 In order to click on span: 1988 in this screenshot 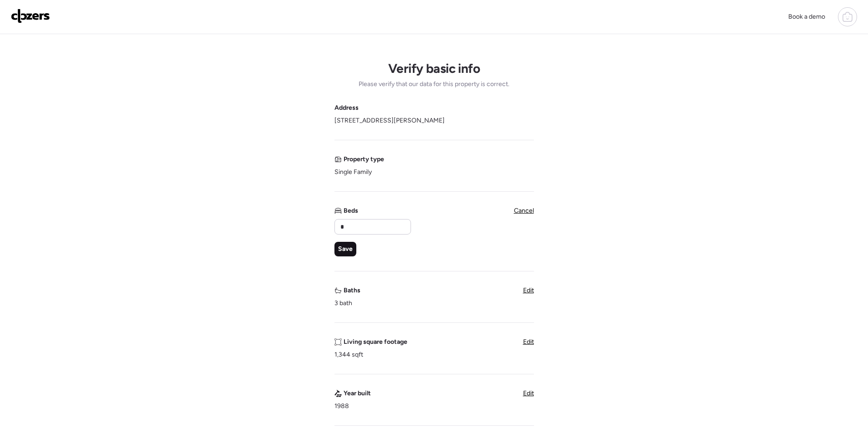, I will do `click(342, 406)`.